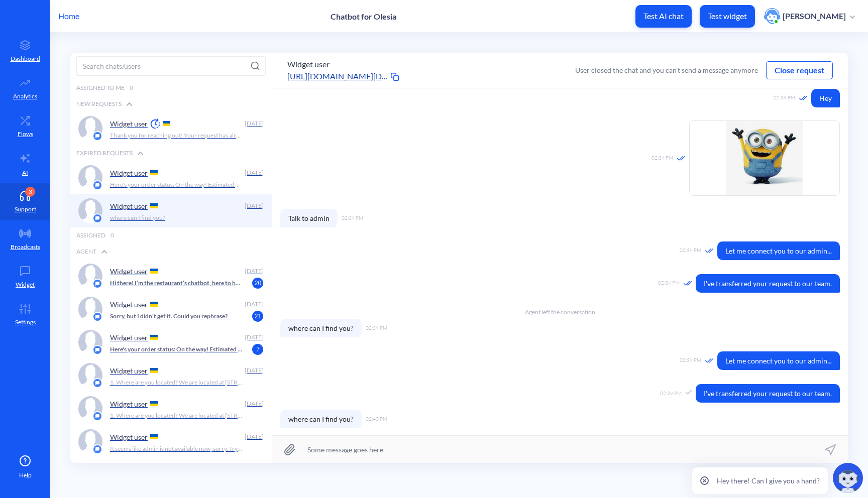 This screenshot has height=498, width=868. What do you see at coordinates (560, 449) in the screenshot?
I see `input: Some message goes here` at bounding box center [560, 449].